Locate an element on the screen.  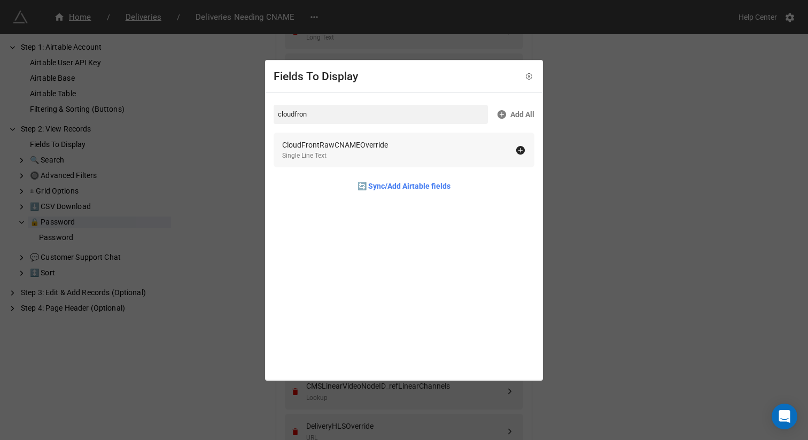
div: CloudFrontRawCNAMEOverride is located at coordinates (335, 145).